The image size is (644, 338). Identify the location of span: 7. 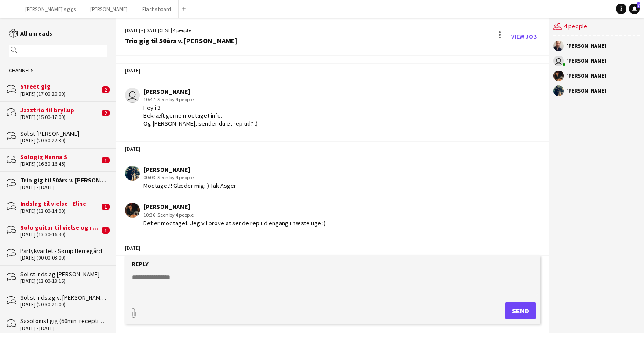
(639, 4).